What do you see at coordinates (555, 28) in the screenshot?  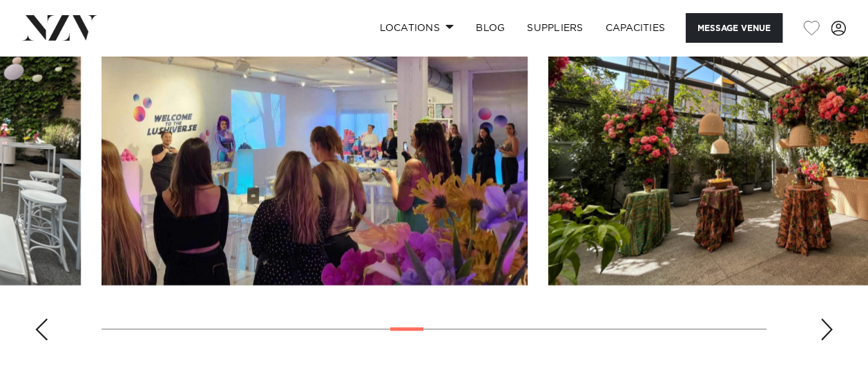 I see `a: SUPPLIERS` at bounding box center [555, 28].